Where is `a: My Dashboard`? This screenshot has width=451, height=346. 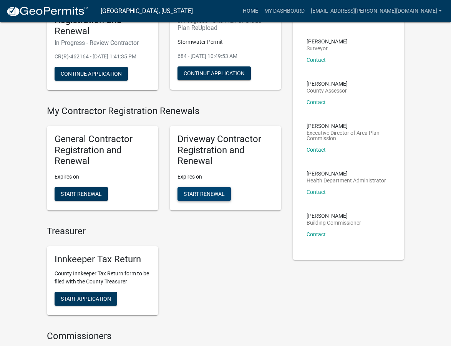 a: My Dashboard is located at coordinates (284, 11).